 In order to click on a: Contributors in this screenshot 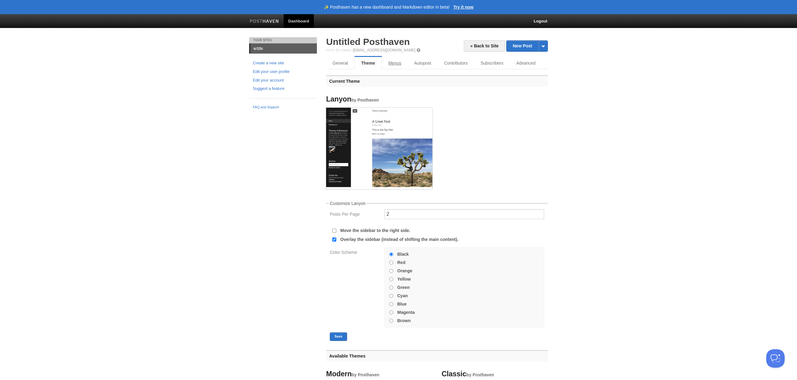, I will do `click(455, 63)`.